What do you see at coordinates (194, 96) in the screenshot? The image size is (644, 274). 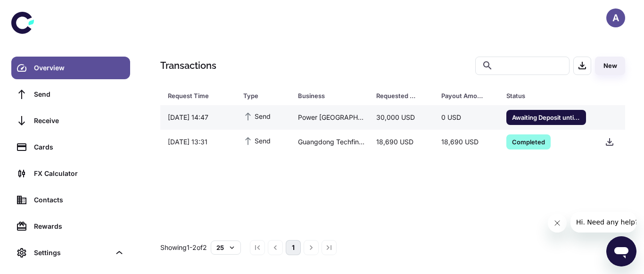 I see `div: Request Time` at bounding box center [194, 96].